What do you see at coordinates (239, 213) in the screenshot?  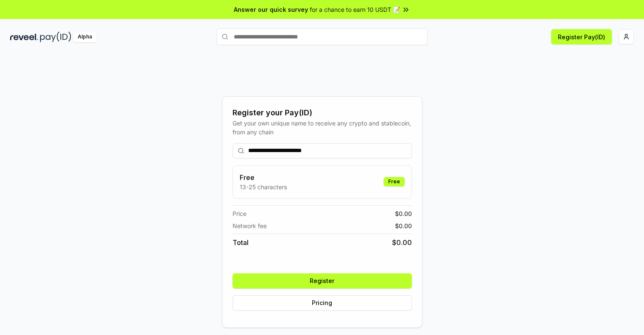 I see `span: Price` at bounding box center [239, 213].